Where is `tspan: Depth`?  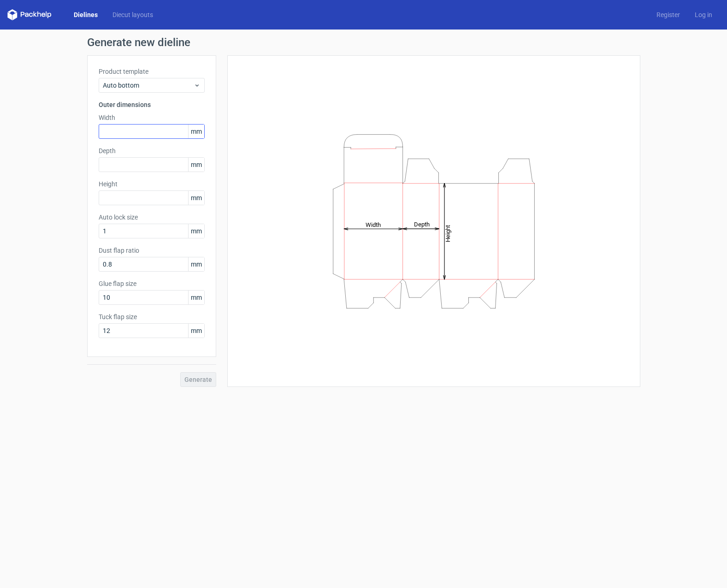
tspan: Depth is located at coordinates (421, 224).